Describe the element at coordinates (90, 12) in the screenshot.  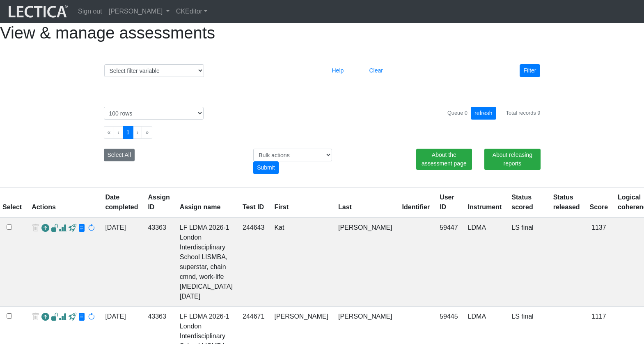
I see `a: Sign out` at that location.